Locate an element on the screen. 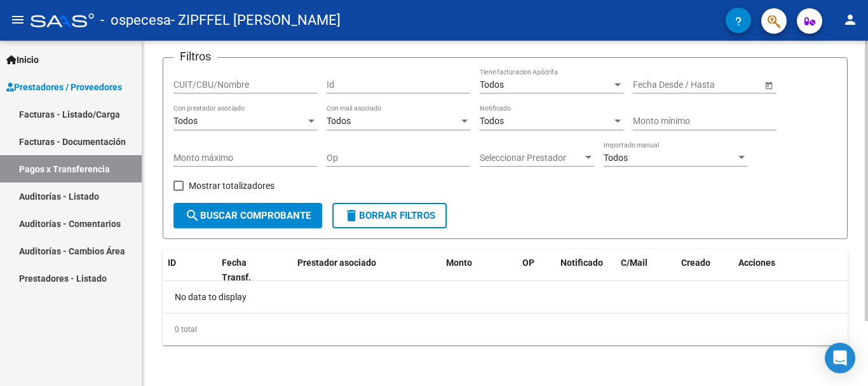 The image size is (868, 386). datatable-header-cell: Notificado is located at coordinates (585, 271).